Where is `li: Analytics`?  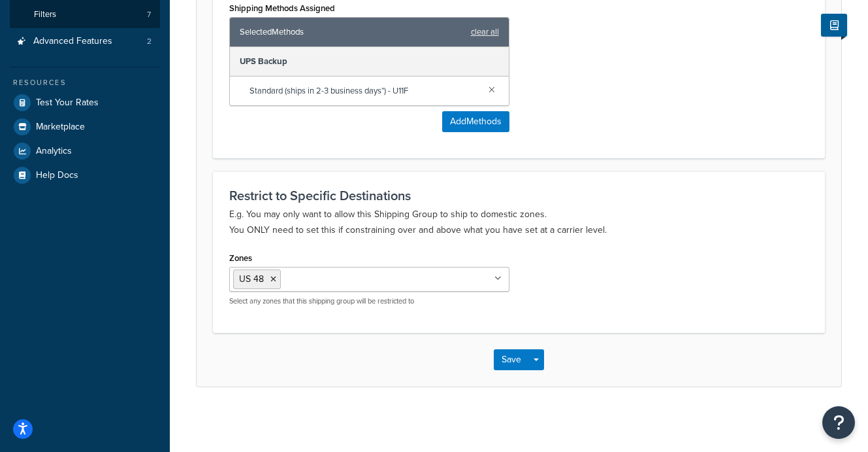
li: Analytics is located at coordinates (85, 151).